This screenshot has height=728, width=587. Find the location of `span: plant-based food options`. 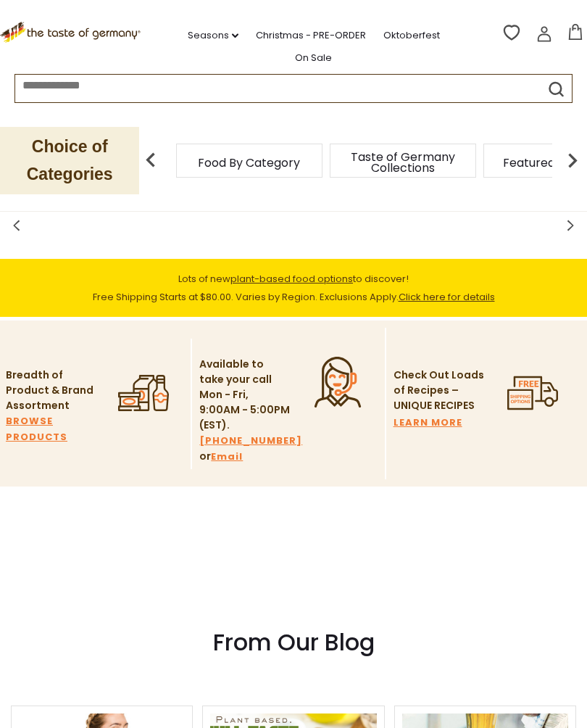

span: plant-based food options is located at coordinates (291, 278).